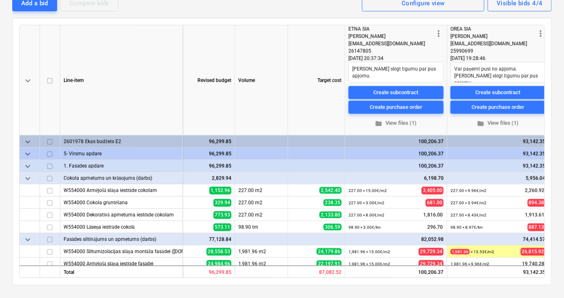 This screenshot has height=298, width=564. Describe the element at coordinates (121, 141) in the screenshot. I see `div: 2601978 Ēkas budžets E2` at that location.